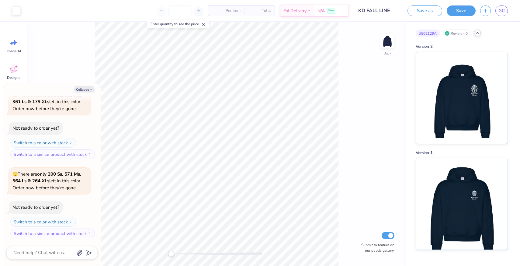  What do you see at coordinates (387, 53) in the screenshot?
I see `div: Back` at bounding box center [387, 53].